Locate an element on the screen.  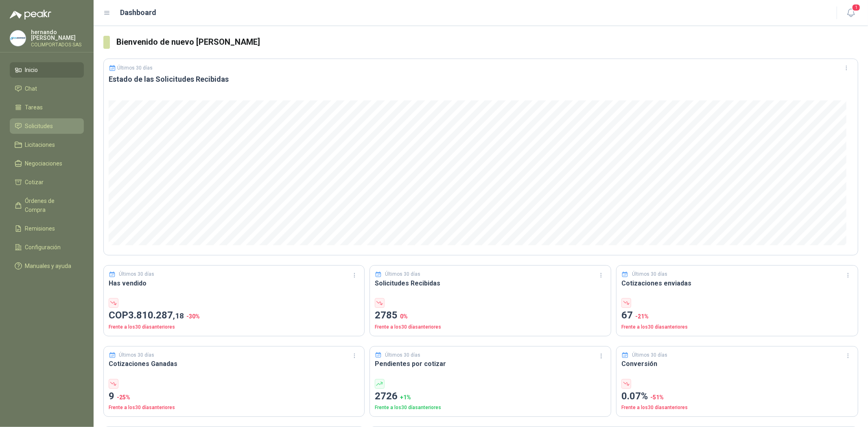
h3: Cotizaciones enviadas is located at coordinates (737, 283).